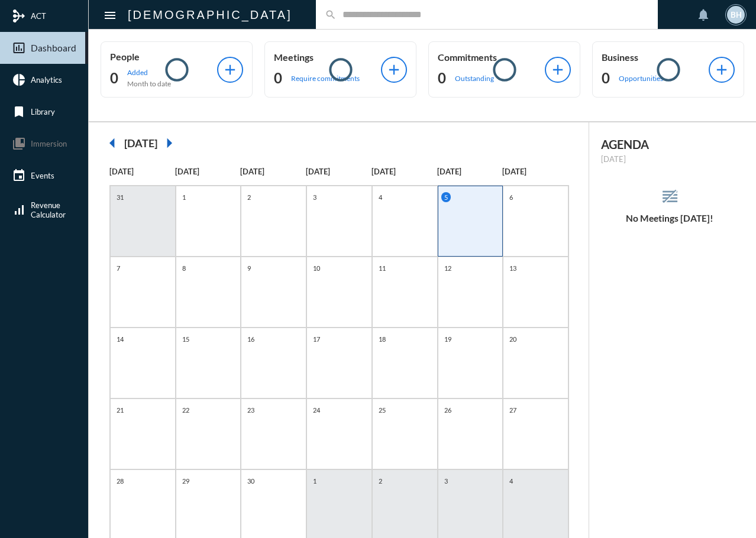  I want to click on mat-icon: mediation, so click(19, 16).